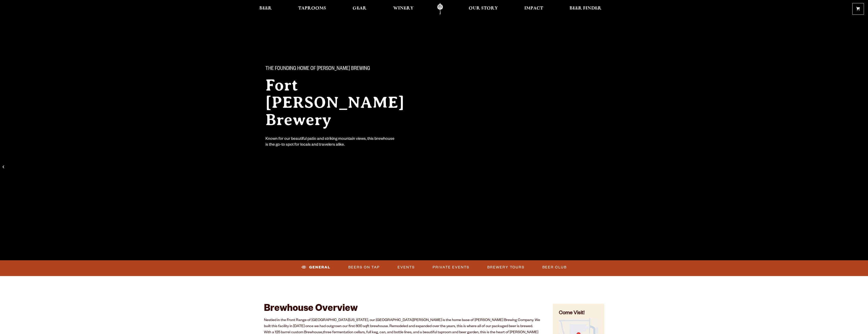  Describe the element at coordinates (555, 267) in the screenshot. I see `a: Beer Club` at that location.